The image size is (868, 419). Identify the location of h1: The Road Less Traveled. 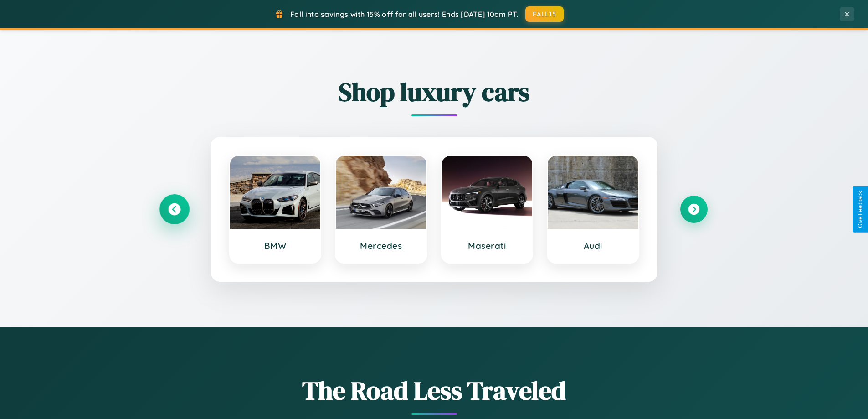
(434, 390).